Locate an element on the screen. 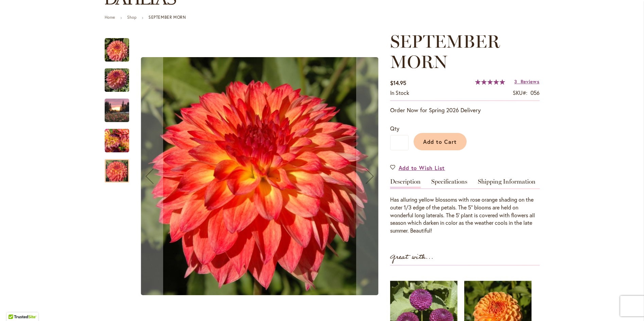  div: Detailed Product Info is located at coordinates (465, 206).